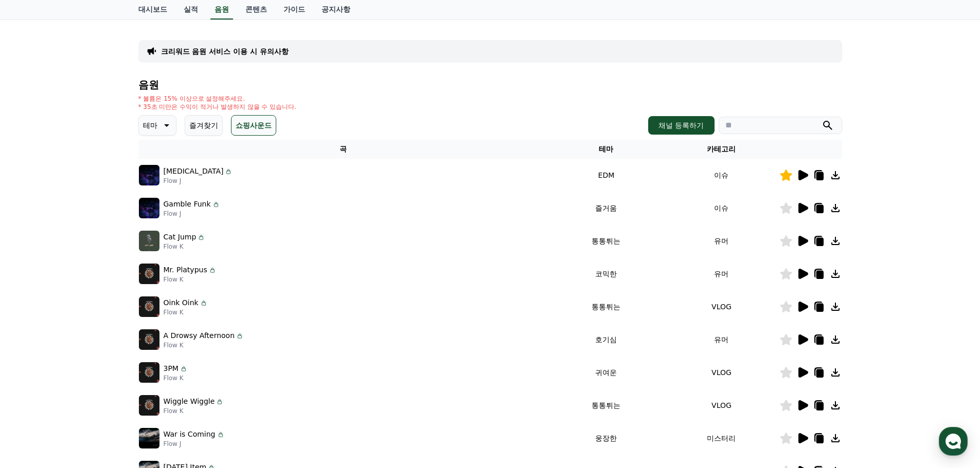 Image resolution: width=980 pixels, height=468 pixels. I want to click on button: 즐겨찾기, so click(204, 125).